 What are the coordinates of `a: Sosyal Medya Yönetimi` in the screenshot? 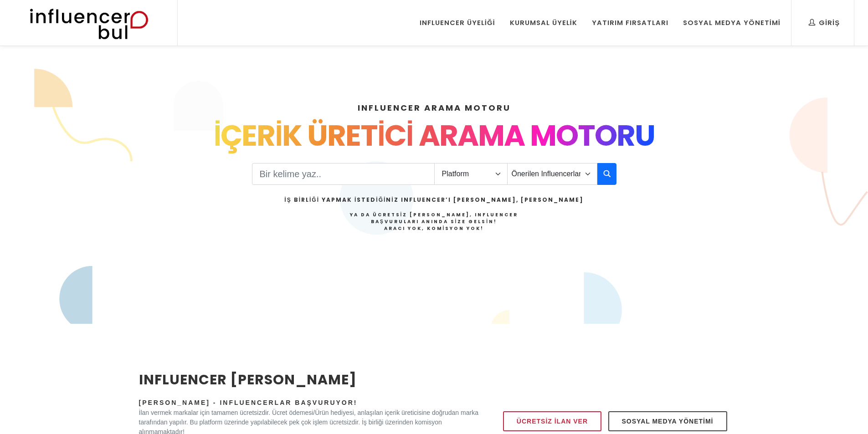 It's located at (668, 421).